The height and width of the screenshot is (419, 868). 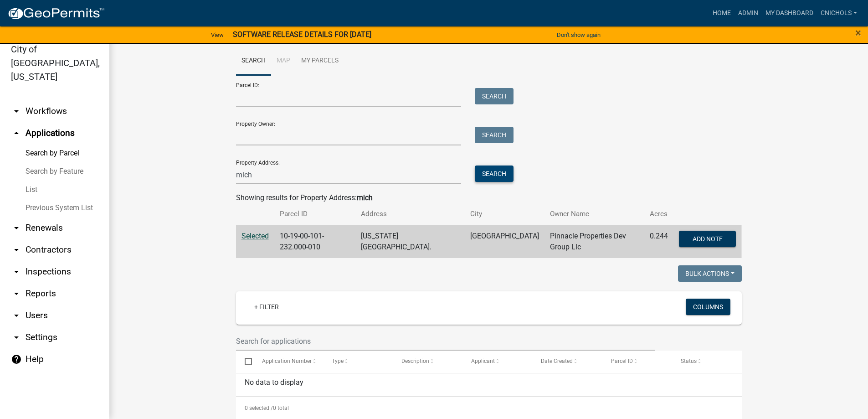 I want to click on button: Add Note, so click(x=707, y=239).